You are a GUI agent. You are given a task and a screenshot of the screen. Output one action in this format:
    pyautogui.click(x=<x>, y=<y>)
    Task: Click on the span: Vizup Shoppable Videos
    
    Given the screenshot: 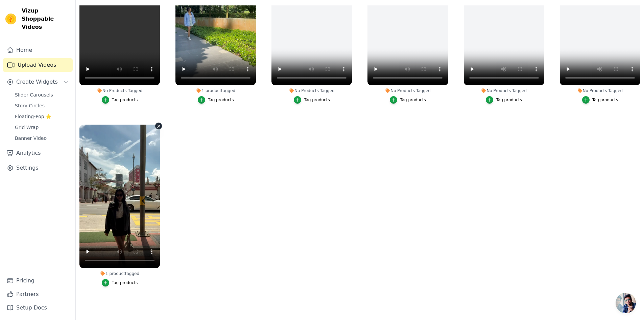 What is the action you would take?
    pyautogui.click(x=46, y=19)
    